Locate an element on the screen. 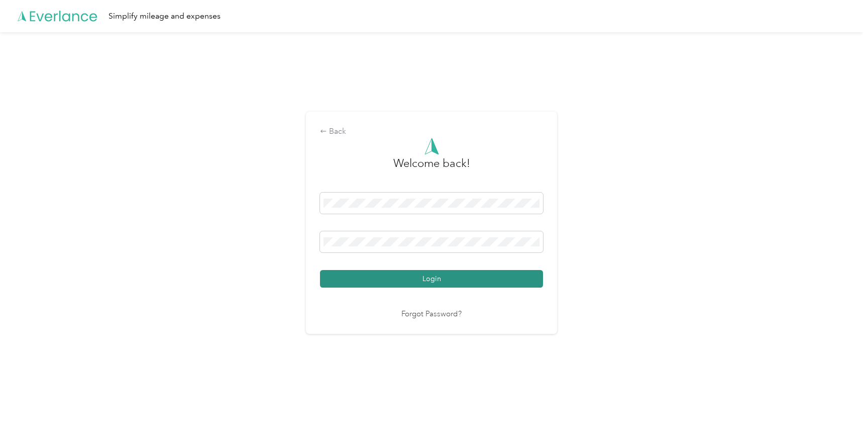 The height and width of the screenshot is (443, 868). div: Back is located at coordinates (431, 132).